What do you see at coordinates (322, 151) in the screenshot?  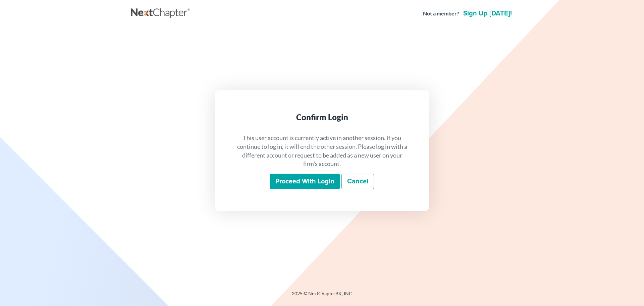 I see `p: This user account is currently active in another session. If you continue to log in, it will end ...` at bounding box center [322, 151].